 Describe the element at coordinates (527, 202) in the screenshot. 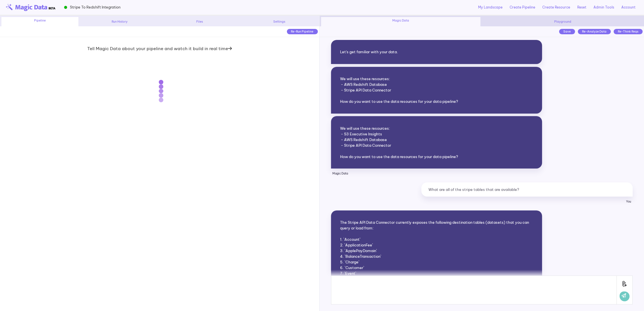

I see `p: You` at that location.